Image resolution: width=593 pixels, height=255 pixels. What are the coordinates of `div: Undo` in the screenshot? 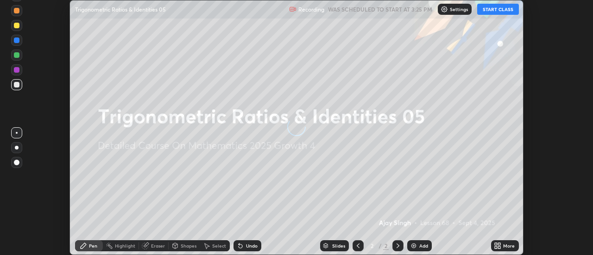 It's located at (251, 246).